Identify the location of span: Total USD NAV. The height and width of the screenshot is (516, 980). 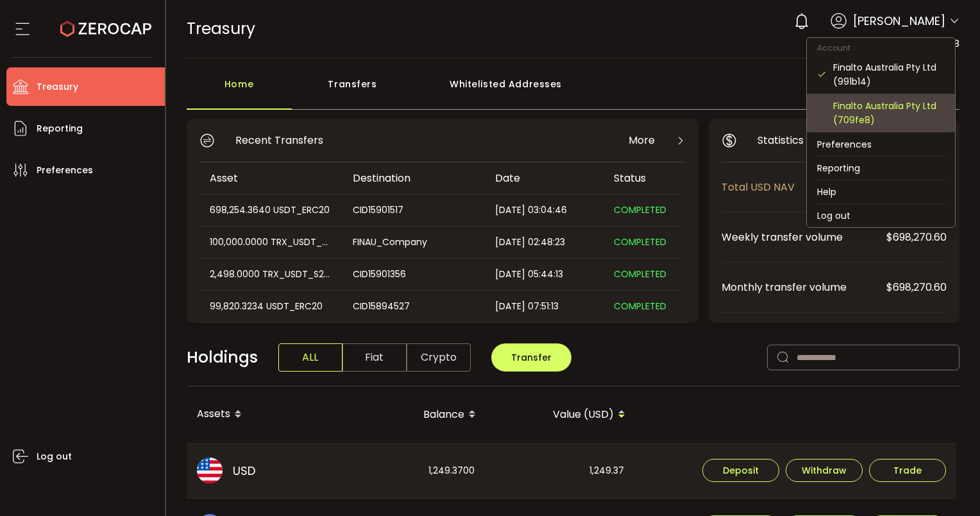
(813, 186).